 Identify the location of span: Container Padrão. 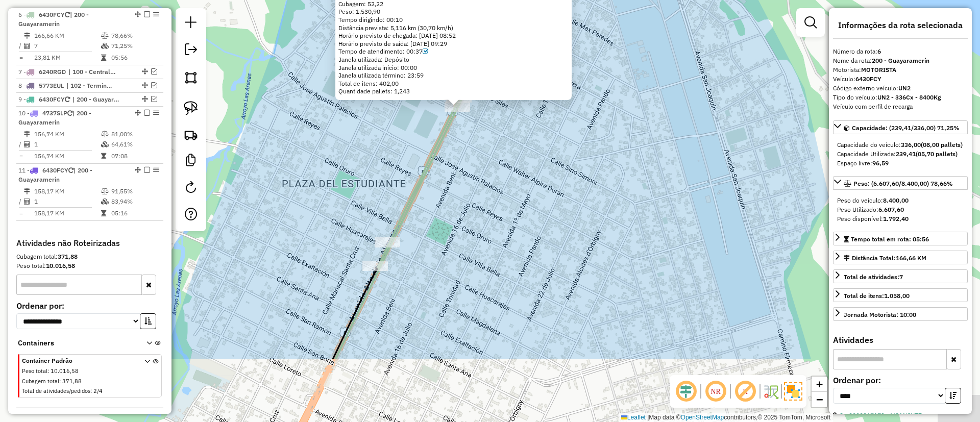
(77, 361).